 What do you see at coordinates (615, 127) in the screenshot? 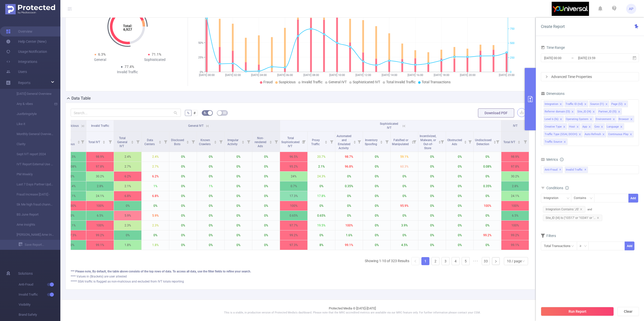
I see `li: Language` at bounding box center [615, 127].